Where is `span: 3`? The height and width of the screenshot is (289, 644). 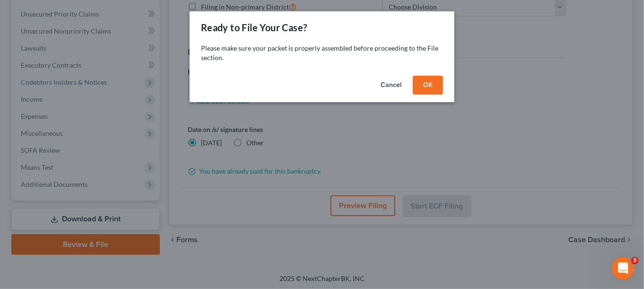
span: 3 is located at coordinates (635, 261).